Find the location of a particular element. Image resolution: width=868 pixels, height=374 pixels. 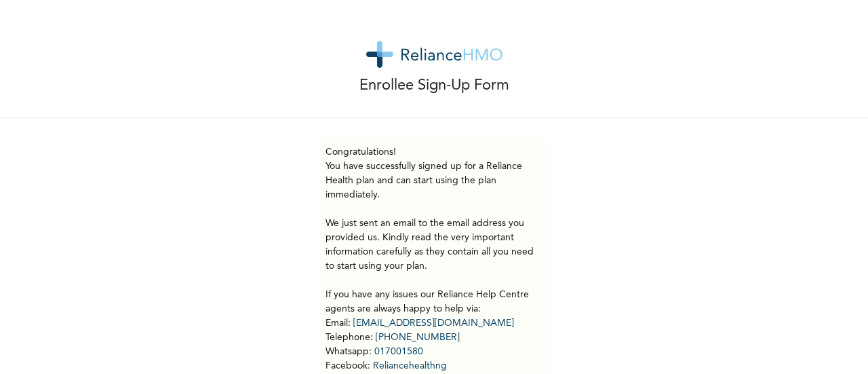

a: 017001580 is located at coordinates (399, 351).